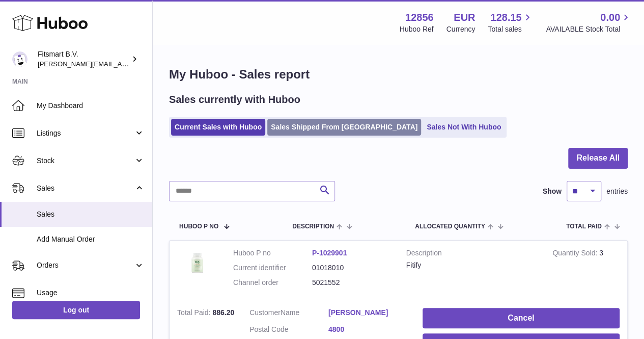 Image resolution: width=644 pixels, height=339 pixels. What do you see at coordinates (398, 75) in the screenshot?
I see `h1: My Huboo - Sales report` at bounding box center [398, 75].